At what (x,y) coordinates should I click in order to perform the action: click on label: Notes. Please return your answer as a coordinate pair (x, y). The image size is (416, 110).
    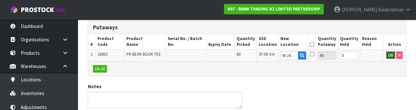
    Looking at the image, I should click on (95, 86).